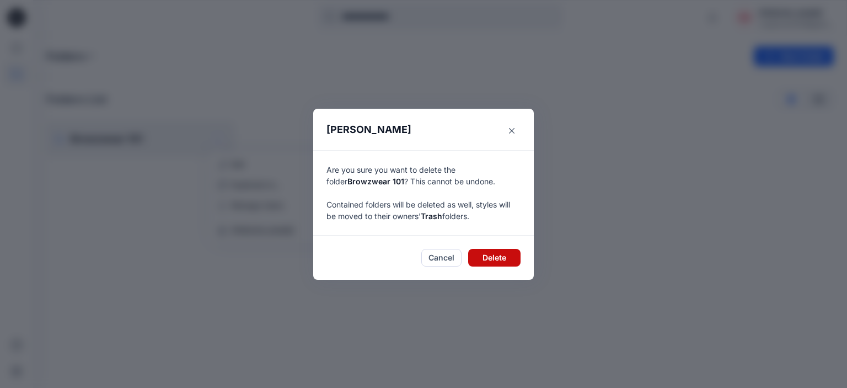 The image size is (847, 388). I want to click on button: Close, so click(512, 131).